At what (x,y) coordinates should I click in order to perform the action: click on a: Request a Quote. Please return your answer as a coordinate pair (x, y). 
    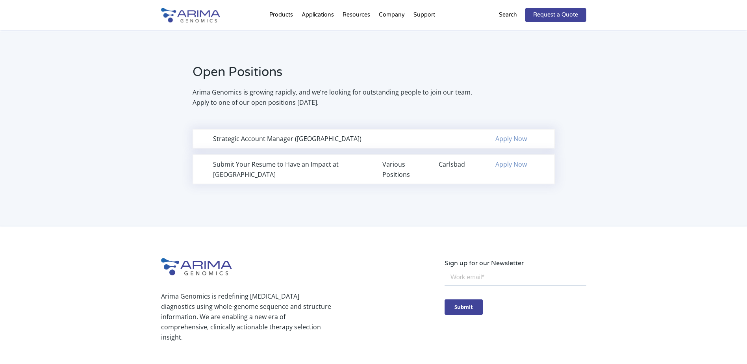
    Looking at the image, I should click on (556, 15).